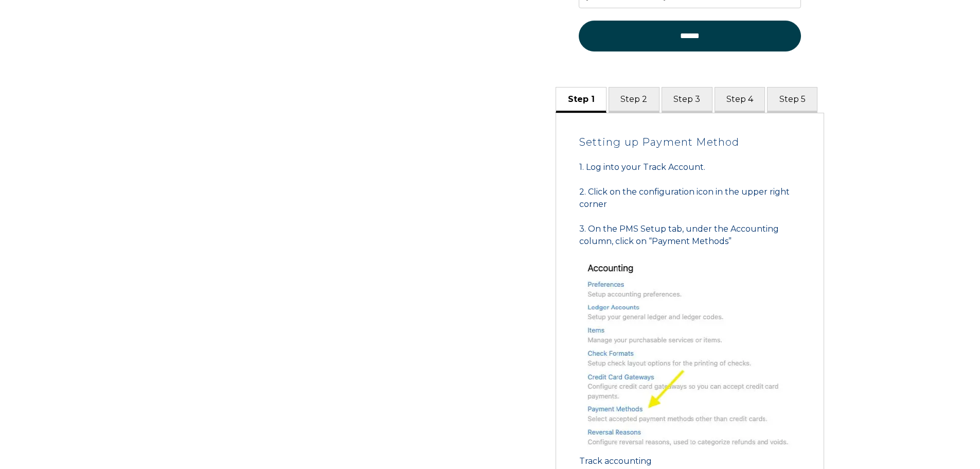 Image resolution: width=980 pixels, height=469 pixels. Describe the element at coordinates (581, 100) in the screenshot. I see `button: Step 1` at that location.